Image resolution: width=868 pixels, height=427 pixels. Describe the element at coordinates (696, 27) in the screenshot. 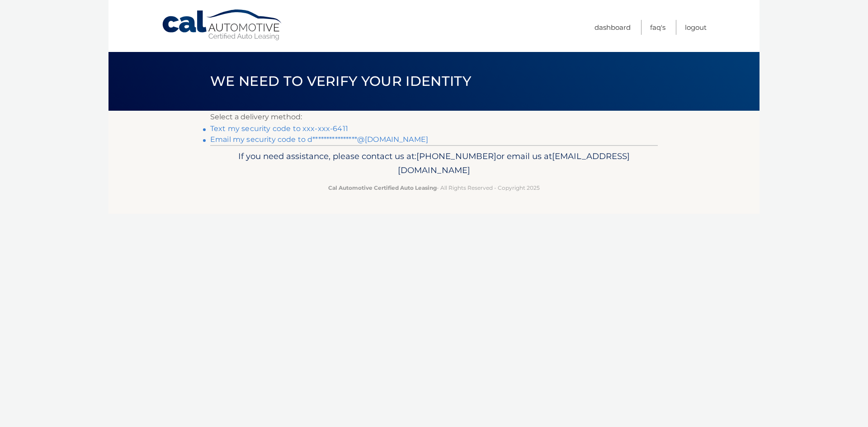

I see `a: Logout` at that location.